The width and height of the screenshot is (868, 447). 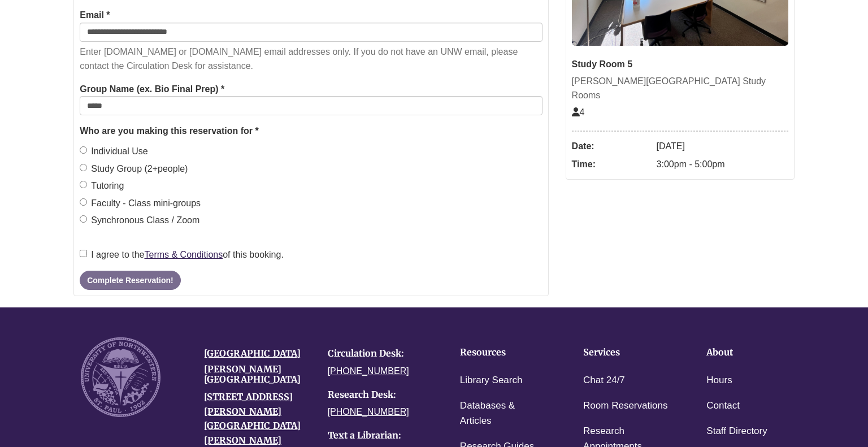 What do you see at coordinates (140, 204) in the screenshot?
I see `label: Faculty - Class mini-groups` at bounding box center [140, 204].